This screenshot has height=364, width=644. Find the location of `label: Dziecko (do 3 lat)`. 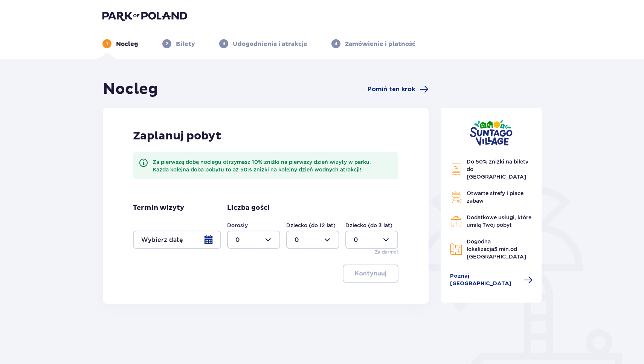

label: Dziecko (do 3 lat) is located at coordinates (369, 225).